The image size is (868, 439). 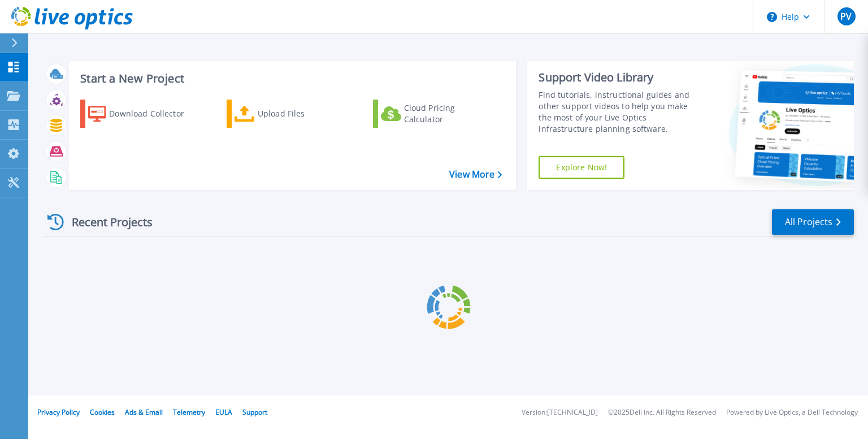 What do you see at coordinates (289, 114) in the screenshot?
I see `a: Upload Files` at bounding box center [289, 114].